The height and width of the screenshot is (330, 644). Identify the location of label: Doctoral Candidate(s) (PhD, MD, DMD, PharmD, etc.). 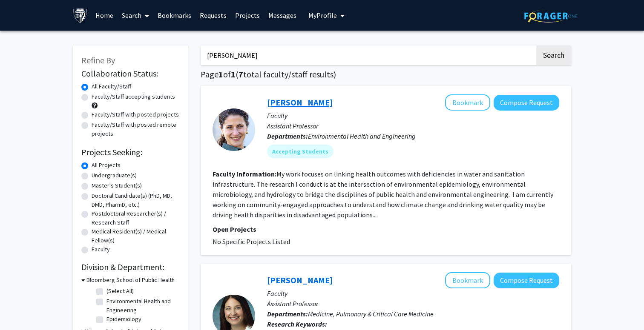
(136, 200).